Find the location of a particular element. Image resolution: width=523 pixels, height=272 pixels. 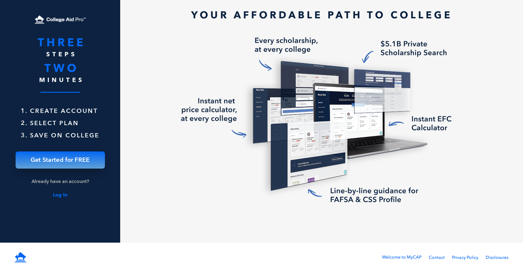

a: Disclosures is located at coordinates (497, 257).